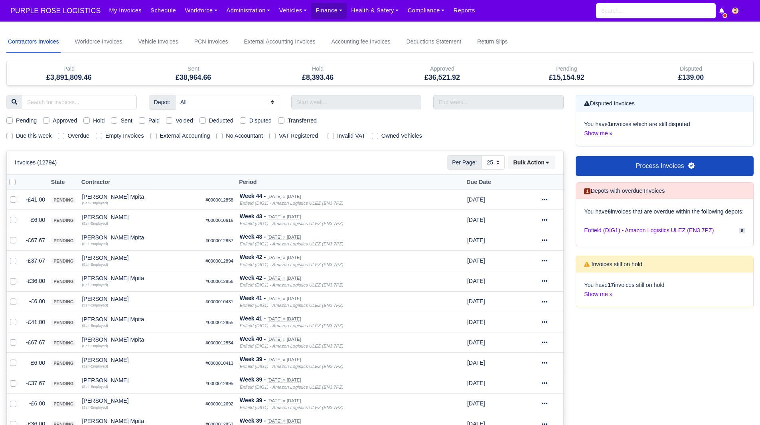 This screenshot has width=760, height=425. I want to click on h5: £139.00, so click(691, 77).